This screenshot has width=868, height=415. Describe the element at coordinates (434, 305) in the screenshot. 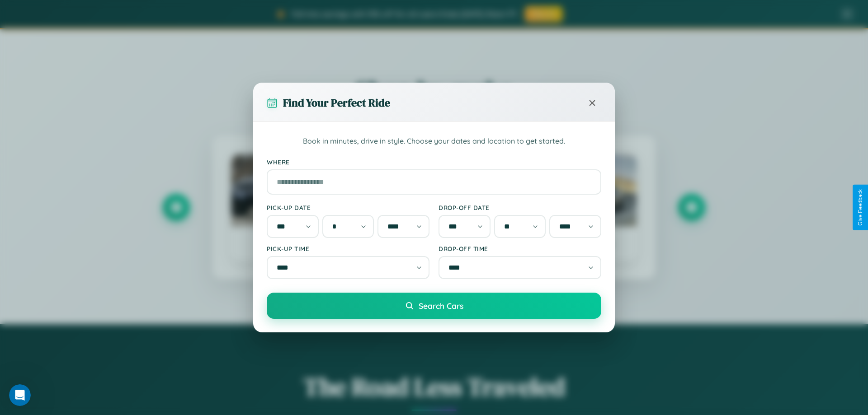

I see `button: Search Cars` at that location.